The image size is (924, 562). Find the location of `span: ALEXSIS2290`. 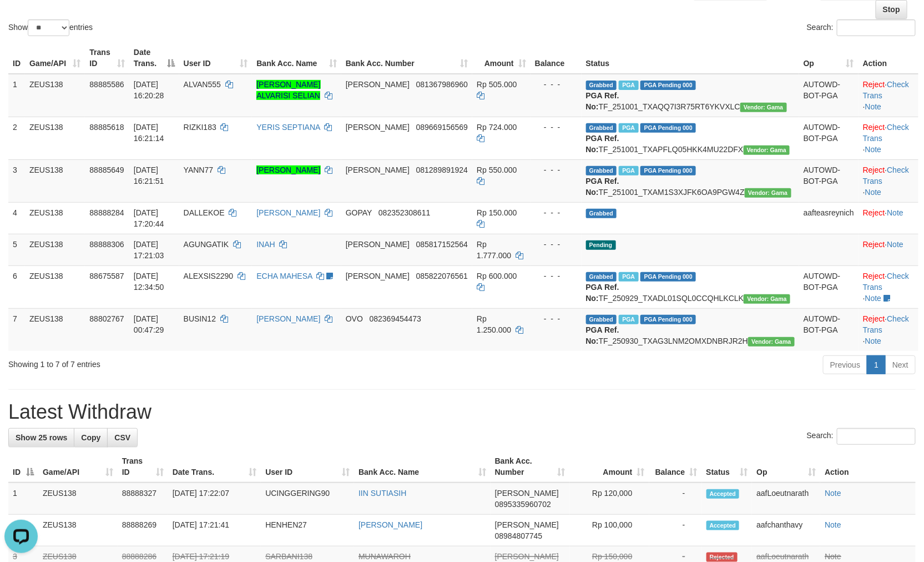

span: ALEXSIS2290 is located at coordinates (209, 276).